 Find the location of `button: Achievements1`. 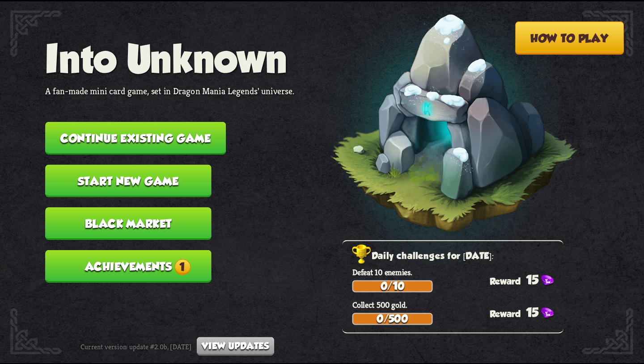

button: Achievements1 is located at coordinates (128, 266).